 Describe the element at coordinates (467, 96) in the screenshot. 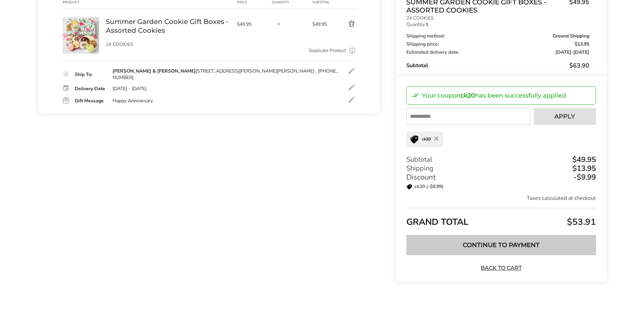

I see `strong: ck20` at that location.